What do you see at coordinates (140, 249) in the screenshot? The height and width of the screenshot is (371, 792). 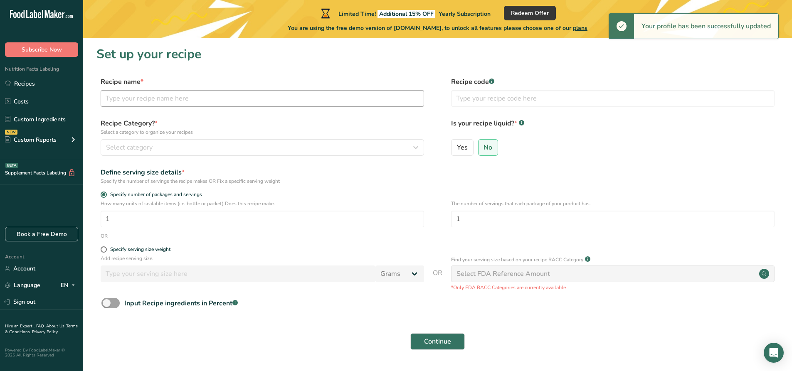 I see `div: Specify serving size weight` at bounding box center [140, 249].